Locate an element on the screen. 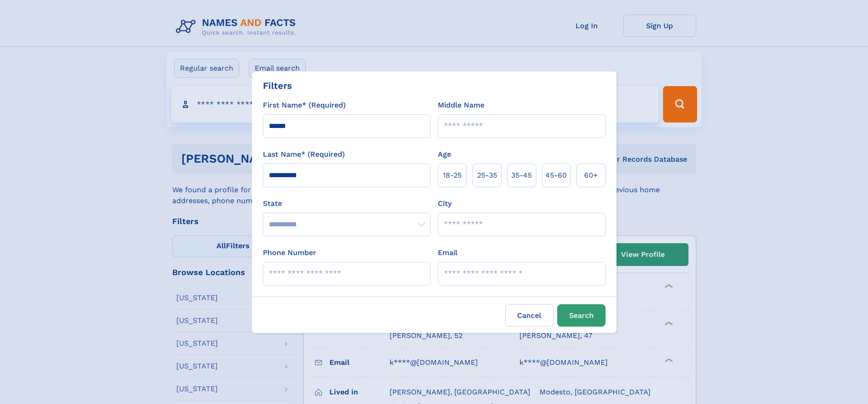 The width and height of the screenshot is (868, 404). span: 60+ is located at coordinates (591, 175).